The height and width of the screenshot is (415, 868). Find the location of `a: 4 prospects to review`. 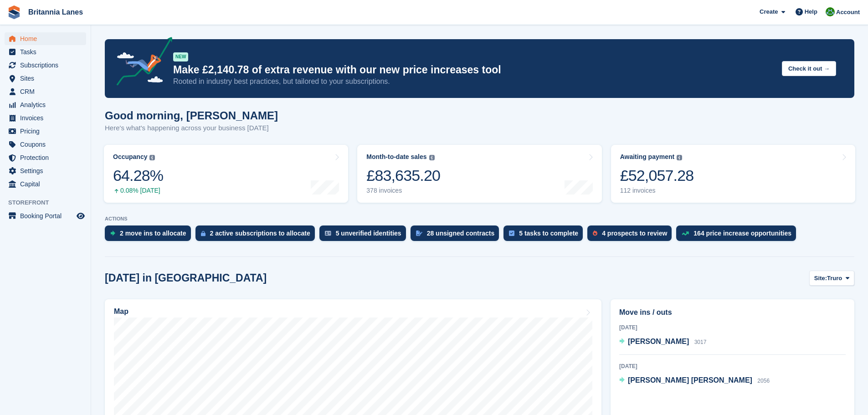

a: 4 prospects to review is located at coordinates (632, 236).